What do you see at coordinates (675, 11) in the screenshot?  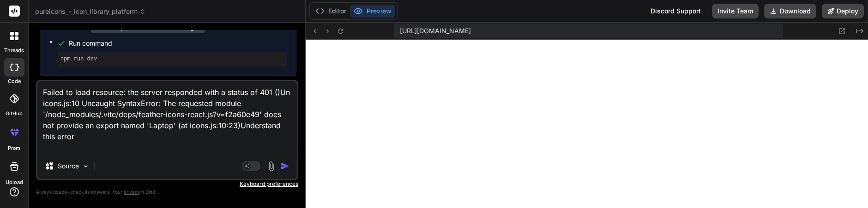 I see `div: Discord Support` at bounding box center [675, 11].